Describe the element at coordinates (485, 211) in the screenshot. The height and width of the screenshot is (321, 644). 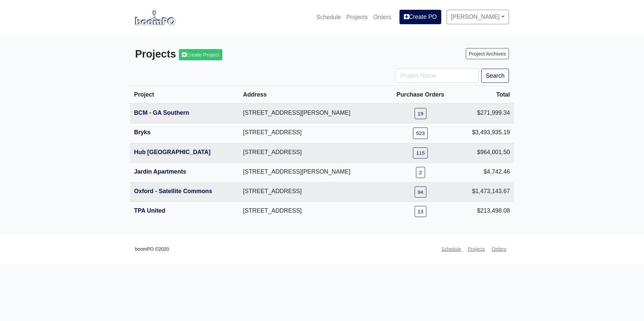
I see `td: $213,498.08` at that location.